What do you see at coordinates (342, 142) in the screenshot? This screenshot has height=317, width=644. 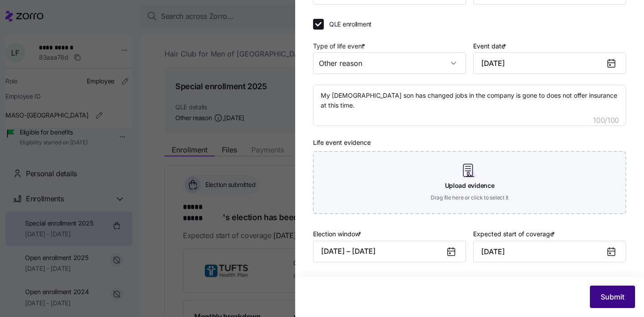 I see `label: Life event evidence` at bounding box center [342, 142].